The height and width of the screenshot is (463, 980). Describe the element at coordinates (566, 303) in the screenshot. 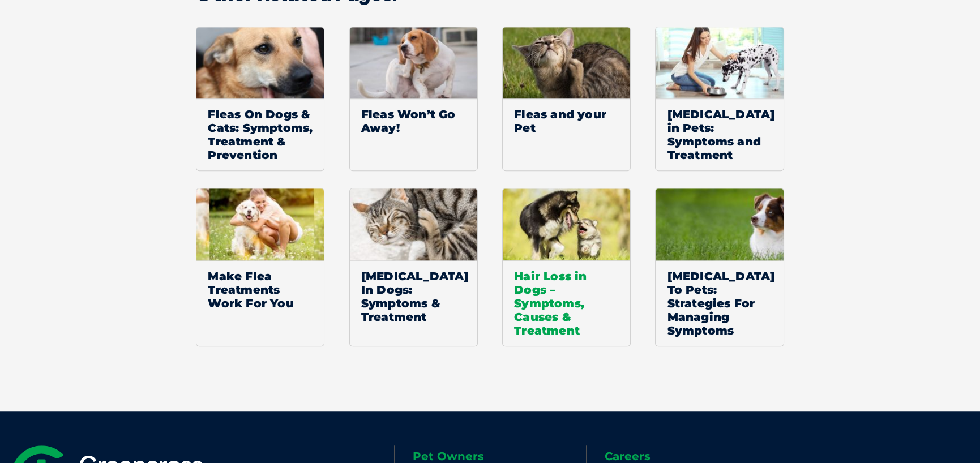

I see `span: Hair Loss in Dogs – Symptoms, Causes & Treatment` at that location.